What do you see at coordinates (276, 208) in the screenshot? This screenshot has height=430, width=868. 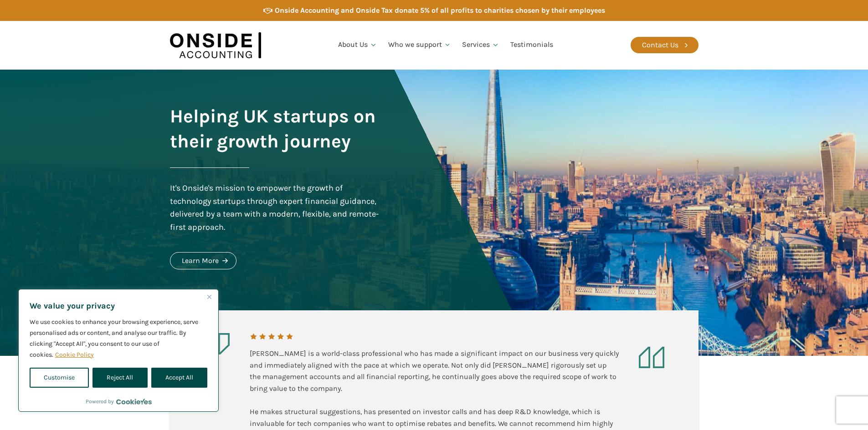 I see `div: It's Onside's mission to empower the growth of technology startups through expert financial guida...` at bounding box center [276, 208].